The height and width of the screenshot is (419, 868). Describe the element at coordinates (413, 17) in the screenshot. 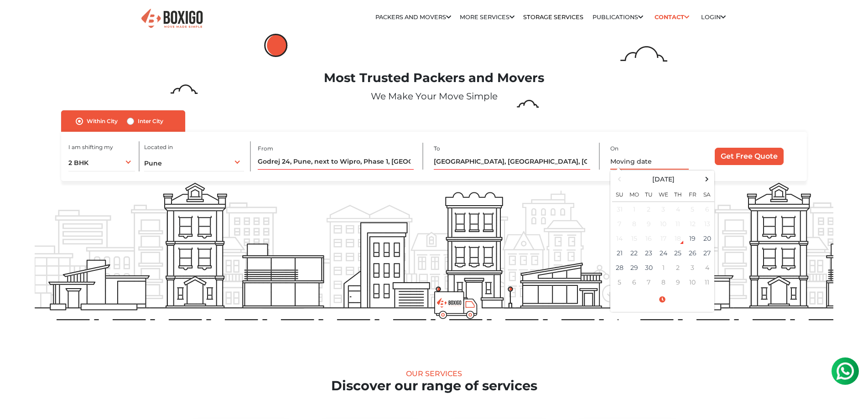

I see `a: Packers and Movers` at that location.